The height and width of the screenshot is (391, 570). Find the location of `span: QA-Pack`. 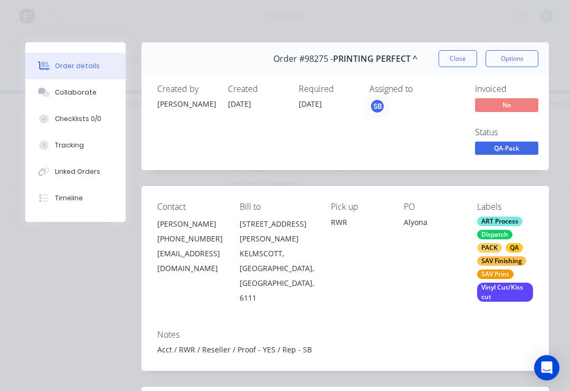

span: QA-Pack is located at coordinates (507, 148).